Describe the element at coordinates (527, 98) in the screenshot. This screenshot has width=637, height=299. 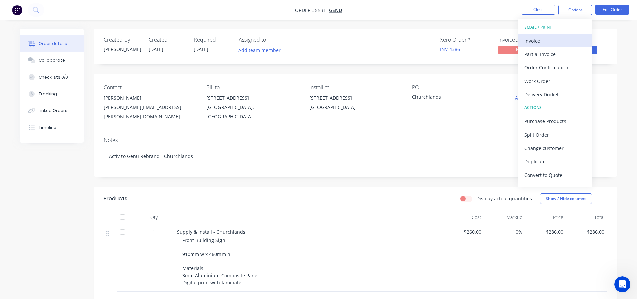
I see `button: Add labels` at that location.